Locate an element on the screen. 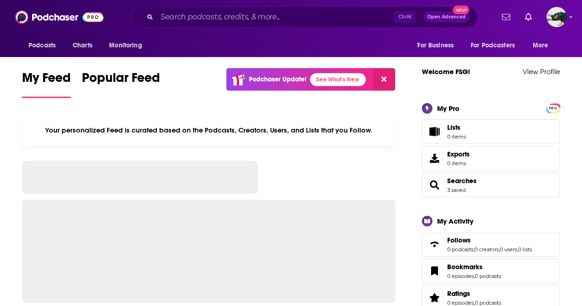 This screenshot has width=582, height=306. a: My Feed is located at coordinates (46, 84).